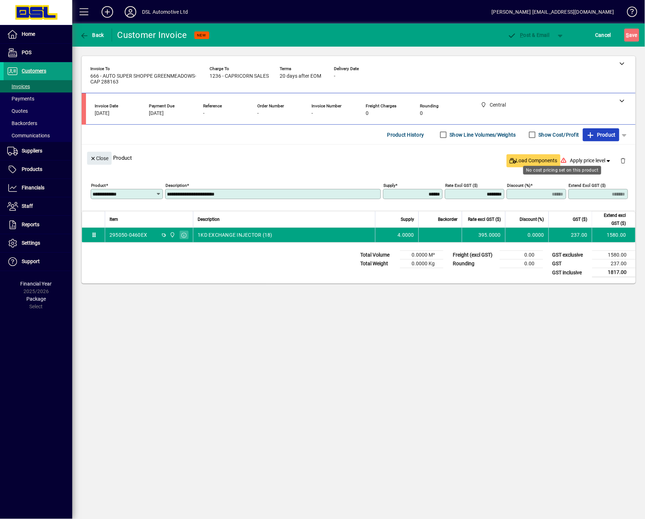  I want to click on app-page-header-button: Delete, so click(623, 160).